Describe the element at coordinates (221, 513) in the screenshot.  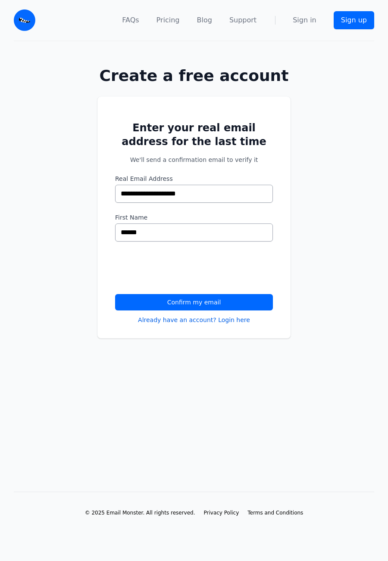
I see `span: Privacy Policy` at that location.